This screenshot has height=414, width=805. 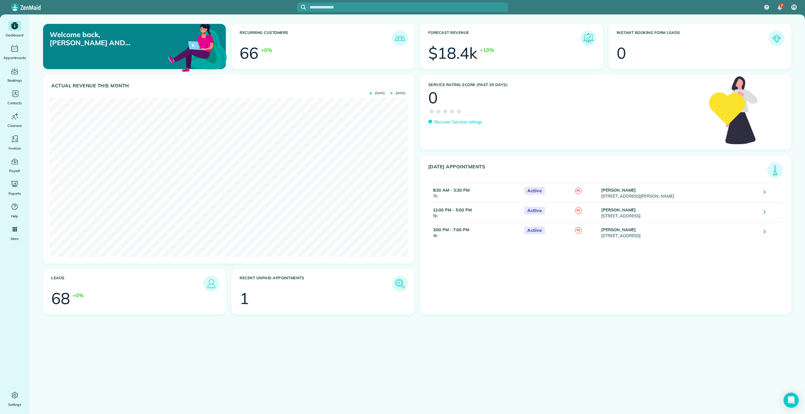 What do you see at coordinates (400, 284) in the screenshot?
I see `img: icon_unpaid_appointments-47b8ce3997adf2238b356f14209ab4cced10bd1f174958f3ca8f1d0dd7fffeee.png` at bounding box center [400, 284].